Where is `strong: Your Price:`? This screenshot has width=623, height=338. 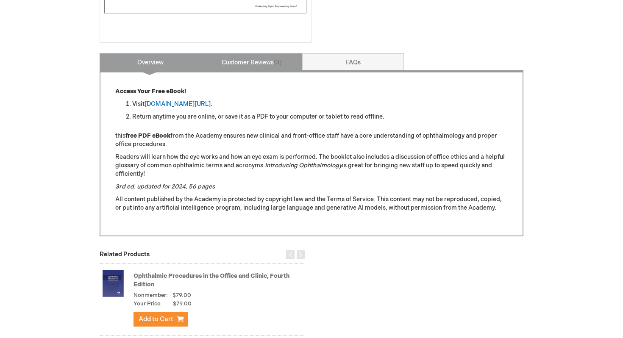
strong: Your Price: is located at coordinates (147, 304).